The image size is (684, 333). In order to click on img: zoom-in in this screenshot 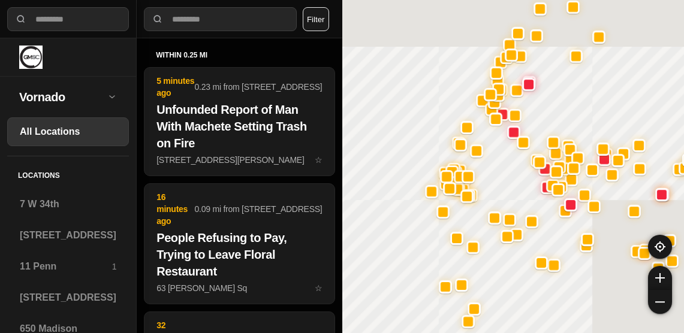, I will do `click(660, 278)`.